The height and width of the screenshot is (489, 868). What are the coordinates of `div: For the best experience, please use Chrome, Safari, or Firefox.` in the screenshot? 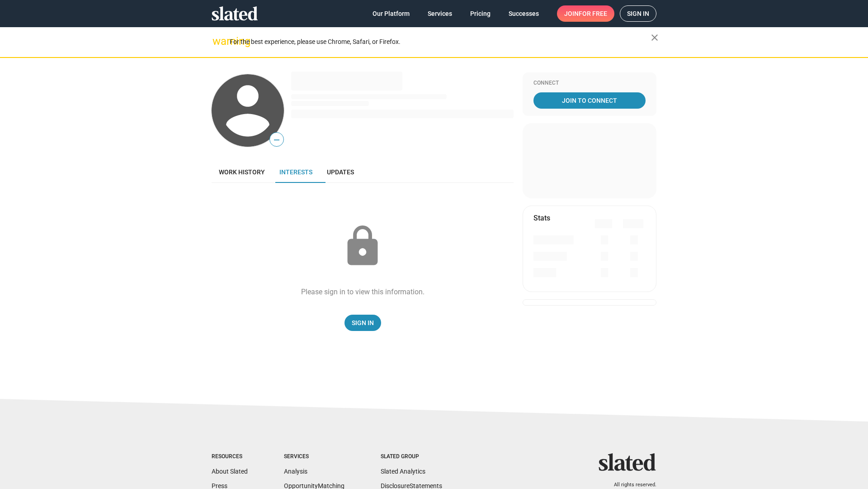 It's located at (441, 41).